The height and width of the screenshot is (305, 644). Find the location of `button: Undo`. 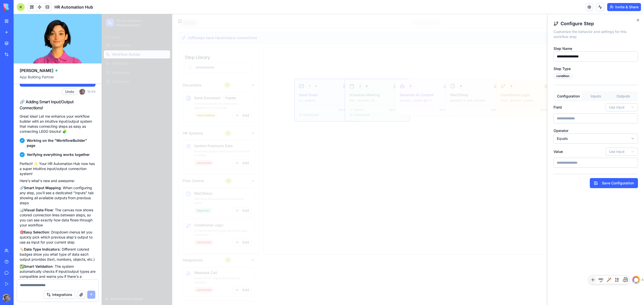

button: Undo is located at coordinates (70, 92).